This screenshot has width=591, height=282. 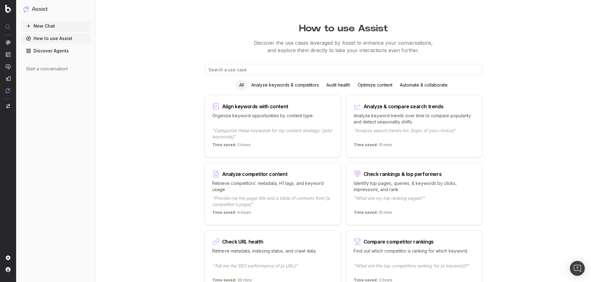 I want to click on a: How to use Assist, so click(x=56, y=38).